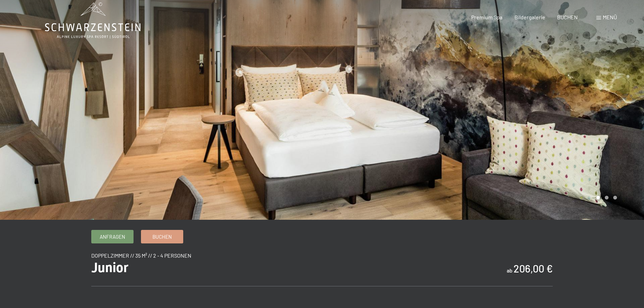 This screenshot has width=644, height=308. What do you see at coordinates (487, 17) in the screenshot?
I see `a: Premium Spa` at bounding box center [487, 17].